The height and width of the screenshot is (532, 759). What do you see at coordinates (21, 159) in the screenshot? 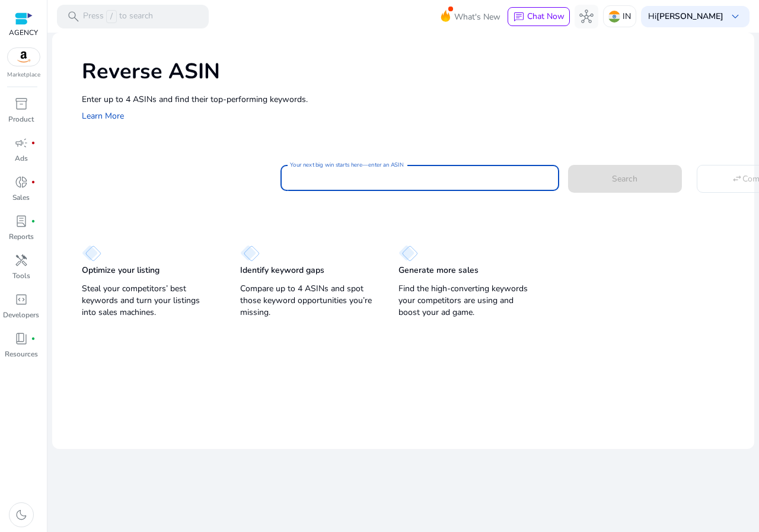
I see `p: Ads` at bounding box center [21, 159].